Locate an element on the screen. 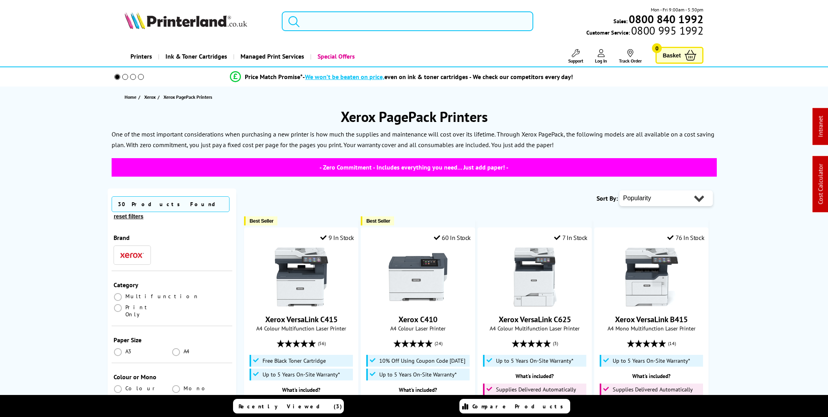 The height and width of the screenshot is (417, 828). span: Multifunction is located at coordinates (162, 296).